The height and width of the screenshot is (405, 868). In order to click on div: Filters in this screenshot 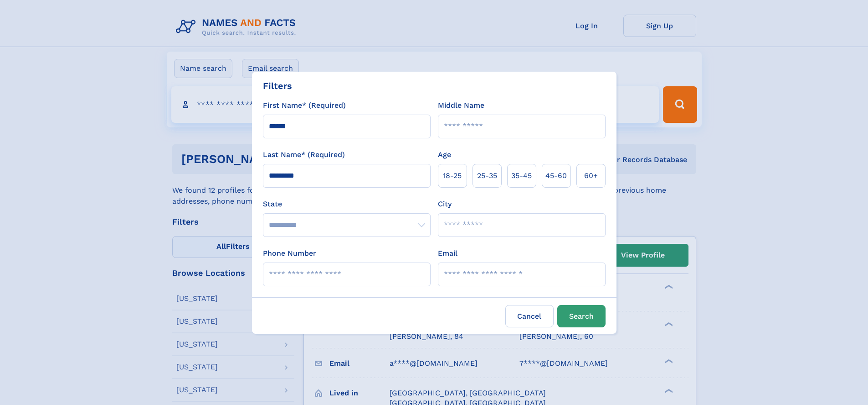, I will do `click(278, 86)`.